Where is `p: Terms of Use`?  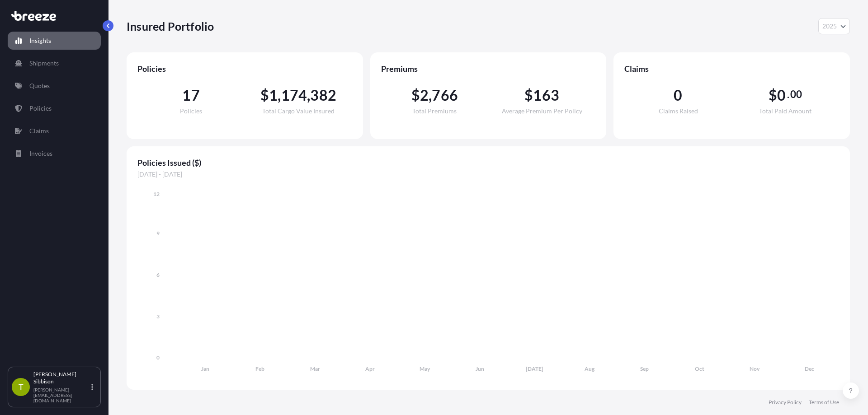 p: Terms of Use is located at coordinates (823, 402).